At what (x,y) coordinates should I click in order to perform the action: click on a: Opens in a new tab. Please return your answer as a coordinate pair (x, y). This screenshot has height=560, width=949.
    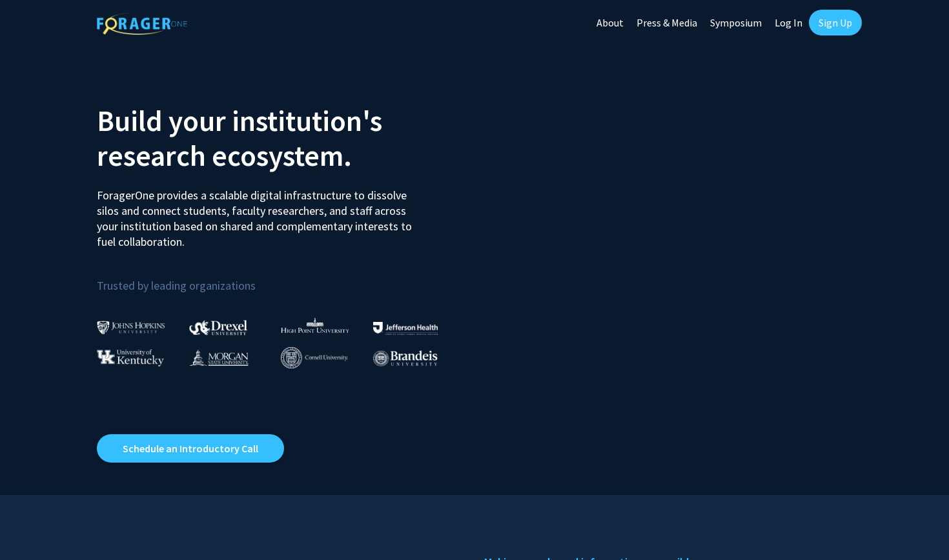
    Looking at the image, I should click on (190, 448).